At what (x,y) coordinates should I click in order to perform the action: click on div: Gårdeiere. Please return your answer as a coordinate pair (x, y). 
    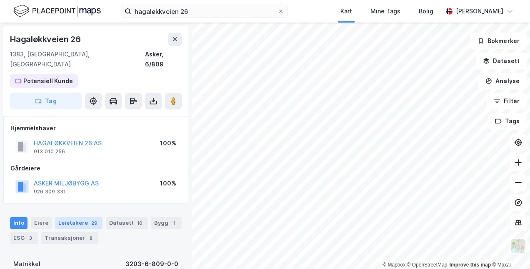
    Looking at the image, I should click on (96, 168).